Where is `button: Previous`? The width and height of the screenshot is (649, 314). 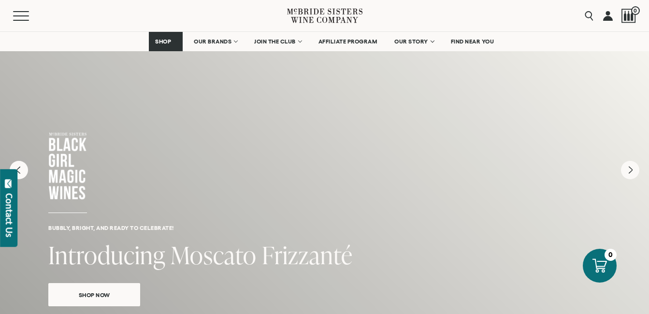
button: Previous is located at coordinates (19, 170).